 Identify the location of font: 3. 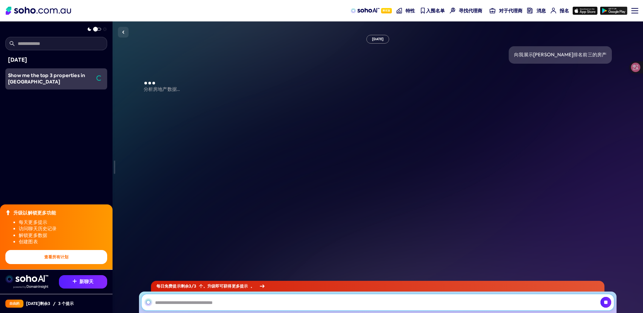
(49, 303).